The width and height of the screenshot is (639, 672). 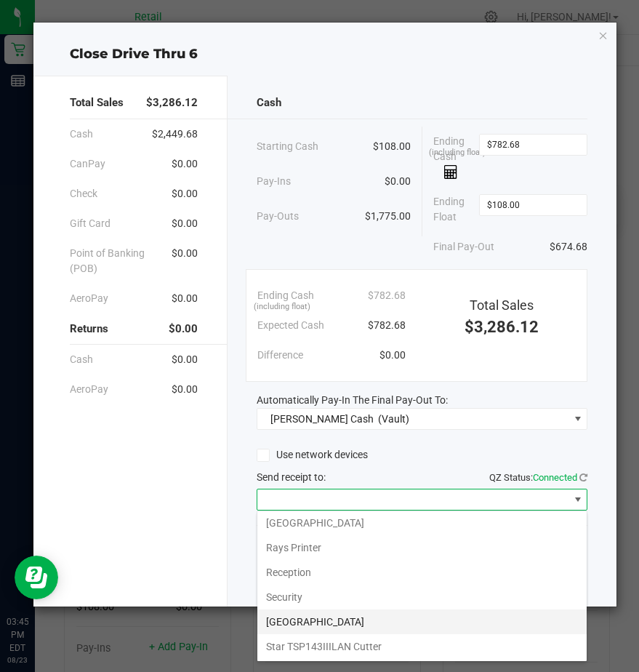 I want to click on span: $674.68, so click(x=568, y=246).